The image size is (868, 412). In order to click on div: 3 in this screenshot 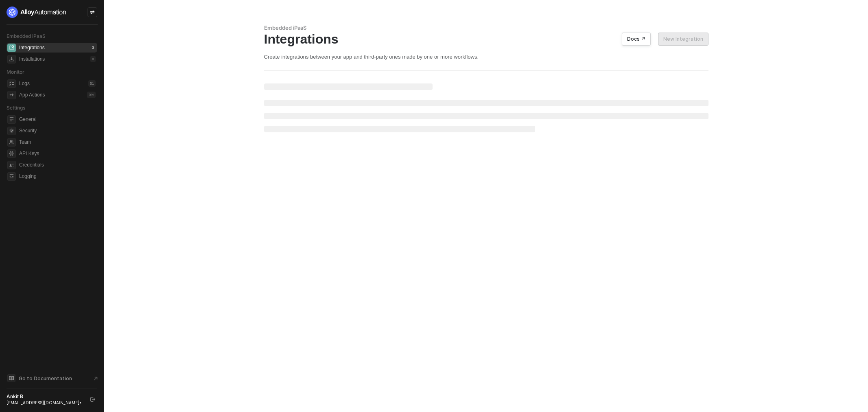, I will do `click(93, 48)`.